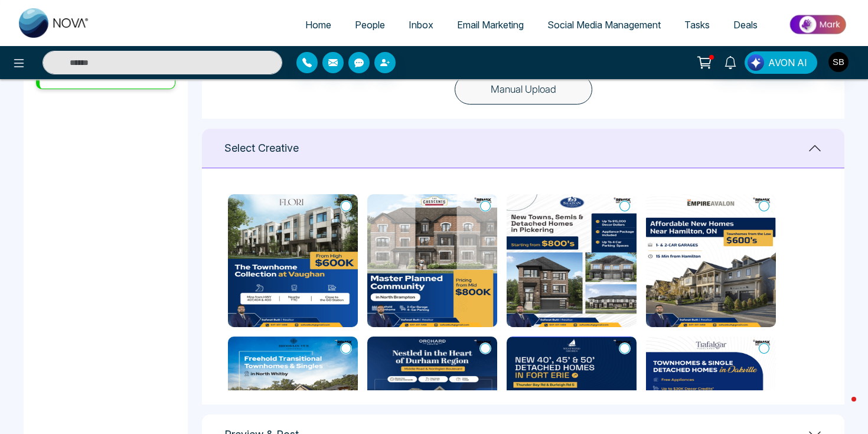 This screenshot has height=434, width=868. I want to click on a: People, so click(370, 25).